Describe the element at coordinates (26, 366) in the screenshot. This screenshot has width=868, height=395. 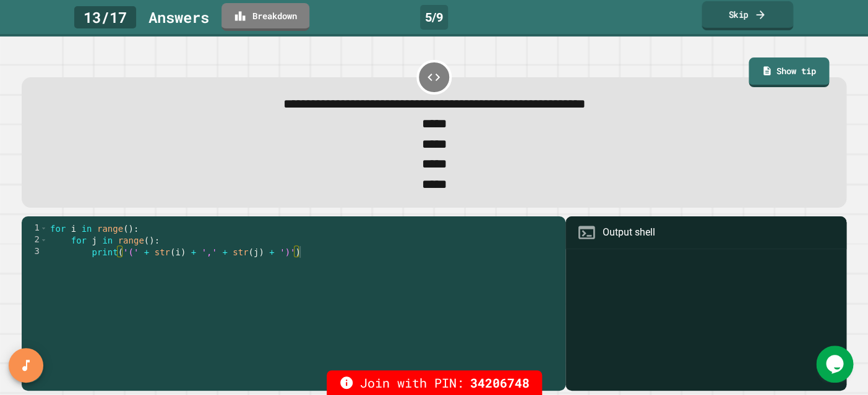
I see `button: SpeedDial basic example` at that location.